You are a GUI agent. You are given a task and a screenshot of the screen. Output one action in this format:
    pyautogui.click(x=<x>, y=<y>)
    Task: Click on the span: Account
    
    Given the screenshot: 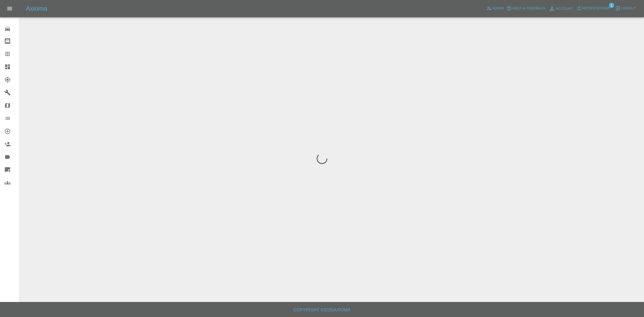 What is the action you would take?
    pyautogui.click(x=565, y=9)
    